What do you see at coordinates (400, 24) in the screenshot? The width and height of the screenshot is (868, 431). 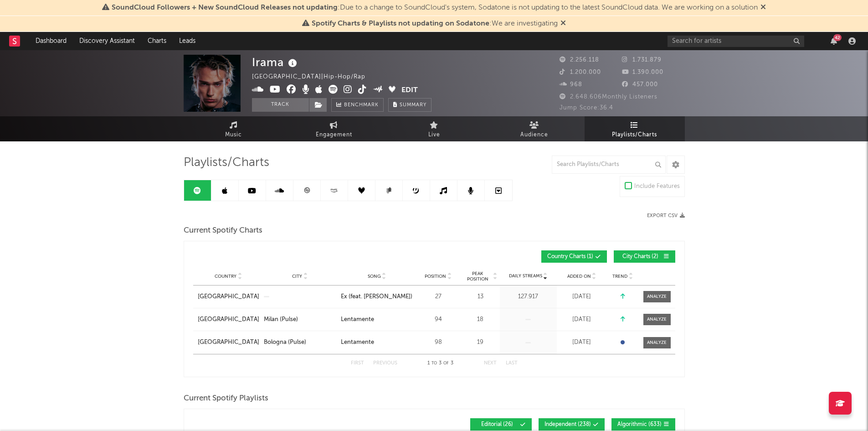 I see `span: Spotify Charts & Playlists not updating on Sodatone` at bounding box center [400, 24].